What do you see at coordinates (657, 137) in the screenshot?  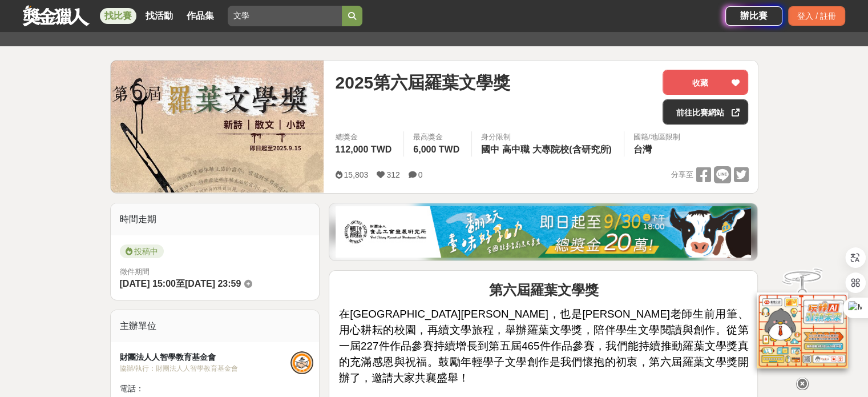 I see `div: 國籍/地區限制` at bounding box center [657, 137].